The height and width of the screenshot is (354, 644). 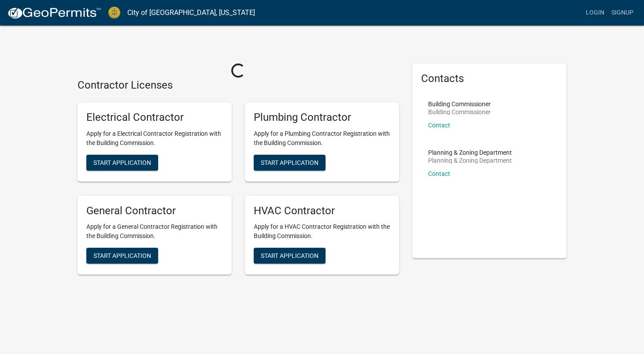 What do you see at coordinates (322, 211) in the screenshot?
I see `h5: HVAC Contractor` at bounding box center [322, 211].